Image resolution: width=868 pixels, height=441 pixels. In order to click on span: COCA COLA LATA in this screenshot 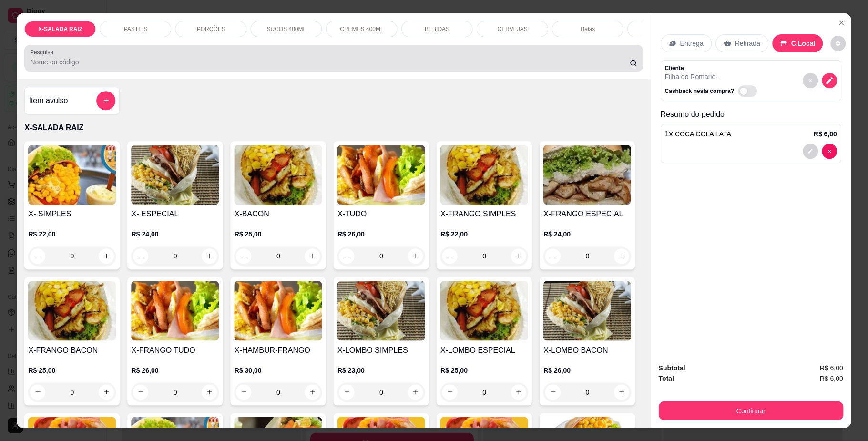, I will do `click(703, 134)`.